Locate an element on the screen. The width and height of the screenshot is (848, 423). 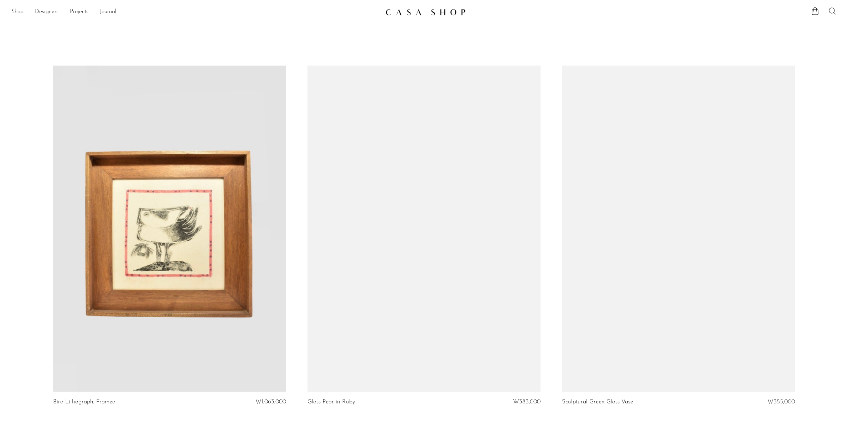
span: ₩355,000 is located at coordinates (781, 401).